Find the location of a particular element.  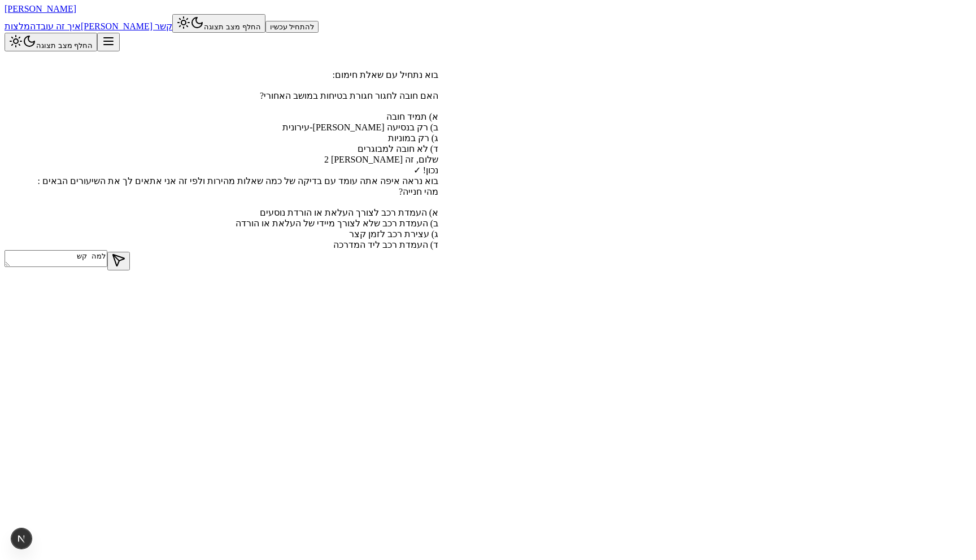

div: נכון! ✓ בוא נראה איפה אתה עומד עם בדיקה של כמה שאלות מהירות ולפי זה אני אתאים לך את השיעורים הבאי... is located at coordinates (221, 208).